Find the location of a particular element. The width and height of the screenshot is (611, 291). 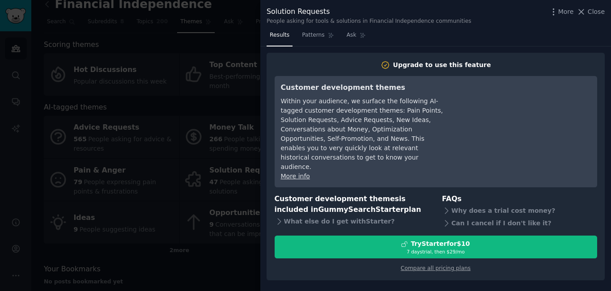

span: Ask is located at coordinates (352, 35).